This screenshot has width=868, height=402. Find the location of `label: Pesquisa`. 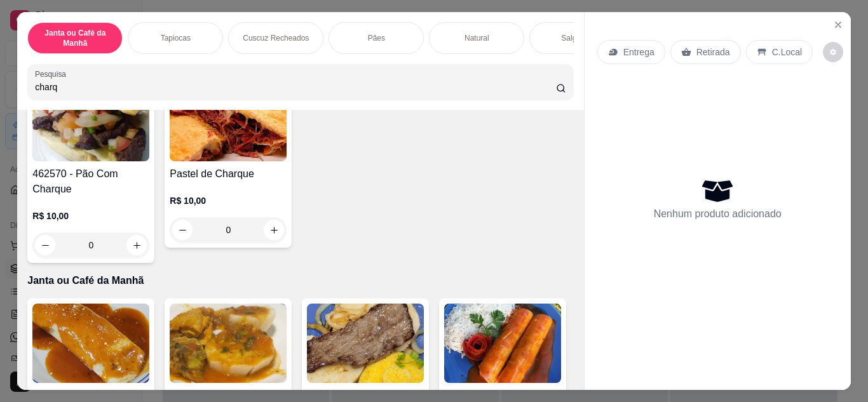

label: Pesquisa is located at coordinates (53, 74).